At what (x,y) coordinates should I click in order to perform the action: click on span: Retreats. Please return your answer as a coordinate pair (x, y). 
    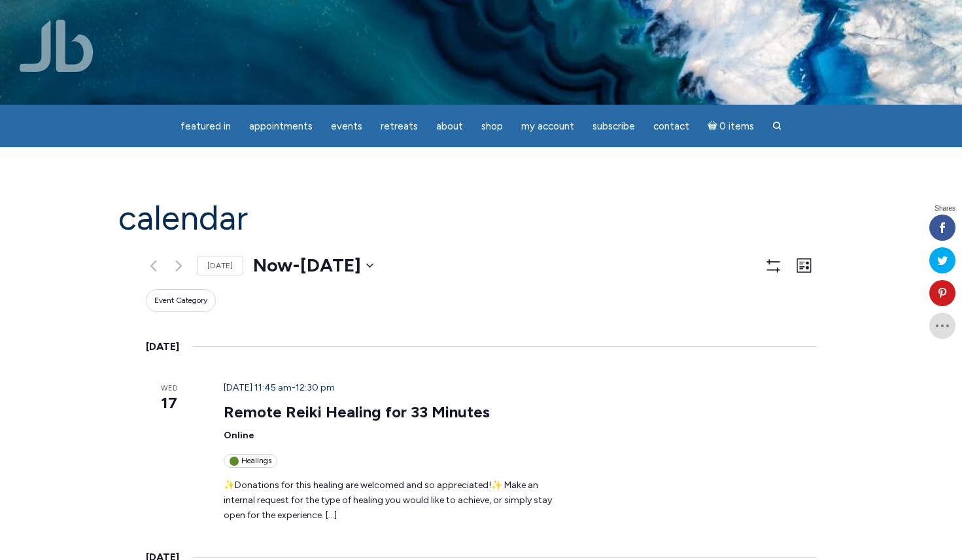
    Looking at the image, I should click on (399, 126).